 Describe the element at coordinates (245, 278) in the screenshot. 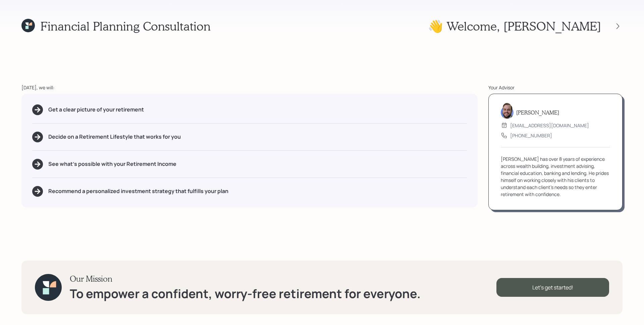

I see `h3: Our Mission` at that location.